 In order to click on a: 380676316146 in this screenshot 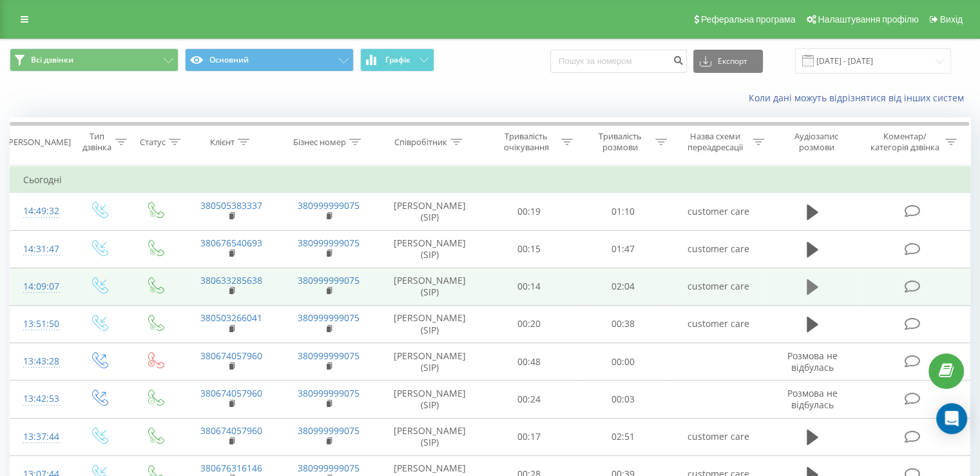, I will do `click(231, 467)`.